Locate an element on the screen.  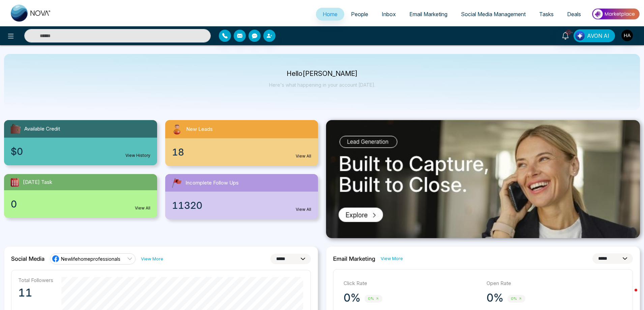
a: Tasks is located at coordinates (546, 14).